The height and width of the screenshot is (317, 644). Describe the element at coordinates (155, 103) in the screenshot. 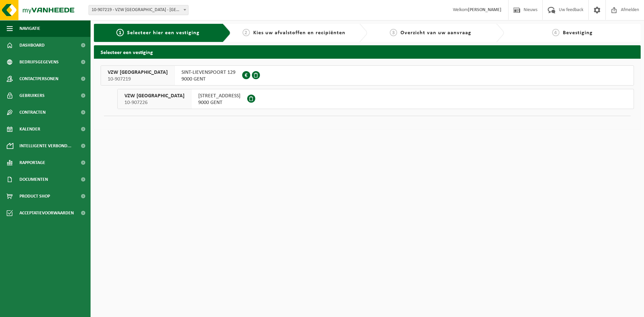

I see `span: 10-907226` at that location.